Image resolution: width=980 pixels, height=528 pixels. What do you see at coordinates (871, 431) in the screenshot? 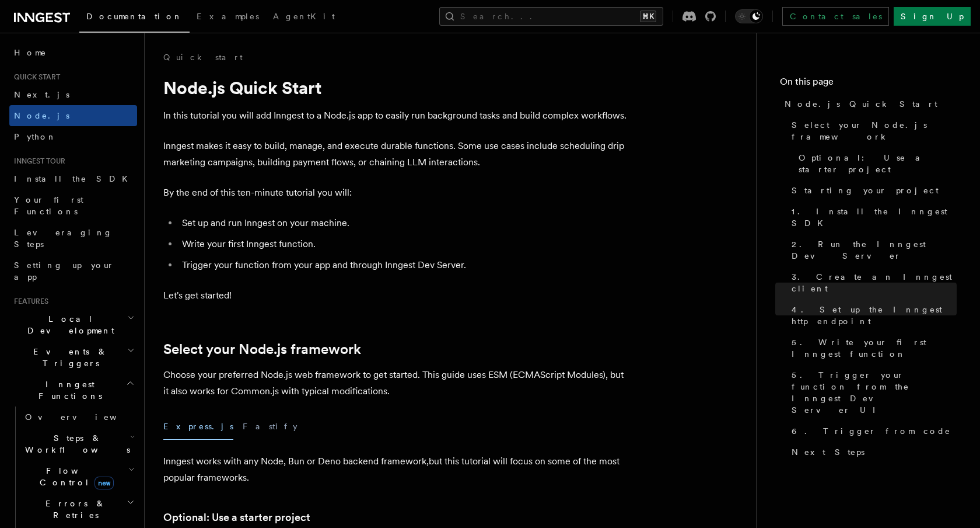
I see `span: 6. Trigger from code` at bounding box center [871, 431].